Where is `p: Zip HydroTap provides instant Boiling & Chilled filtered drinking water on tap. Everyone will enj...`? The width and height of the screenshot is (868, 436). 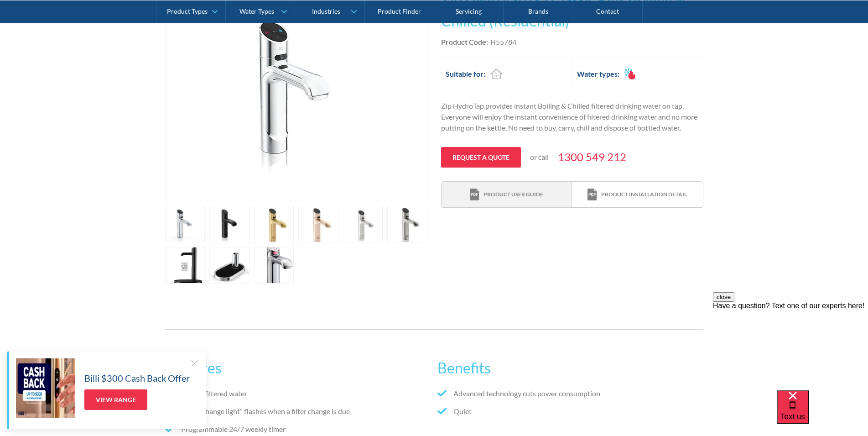 p: Zip HydroTap provides instant Boiling & Chilled filtered drinking water on tap. Everyone will enj... is located at coordinates (572, 117).